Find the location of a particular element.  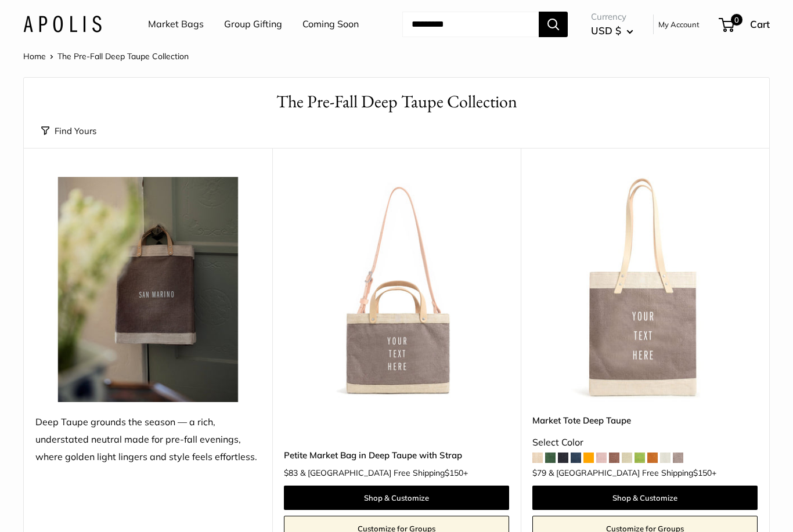

h1: The Pre-Fall Deep Taupe Collection is located at coordinates (396, 102).